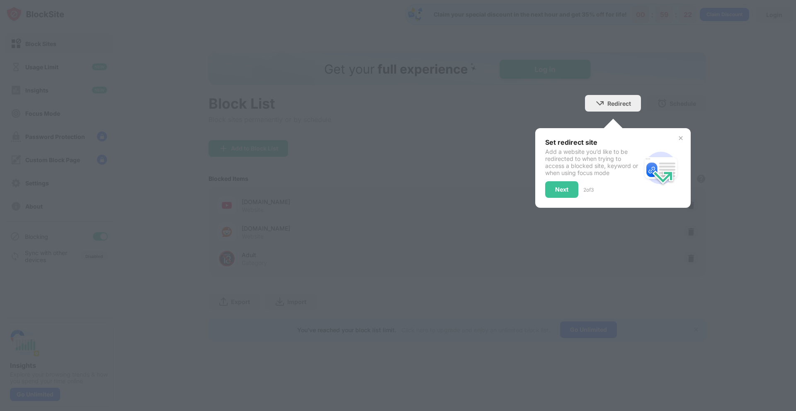 This screenshot has width=796, height=411. Describe the element at coordinates (661, 168) in the screenshot. I see `img: redirect.svg` at that location.